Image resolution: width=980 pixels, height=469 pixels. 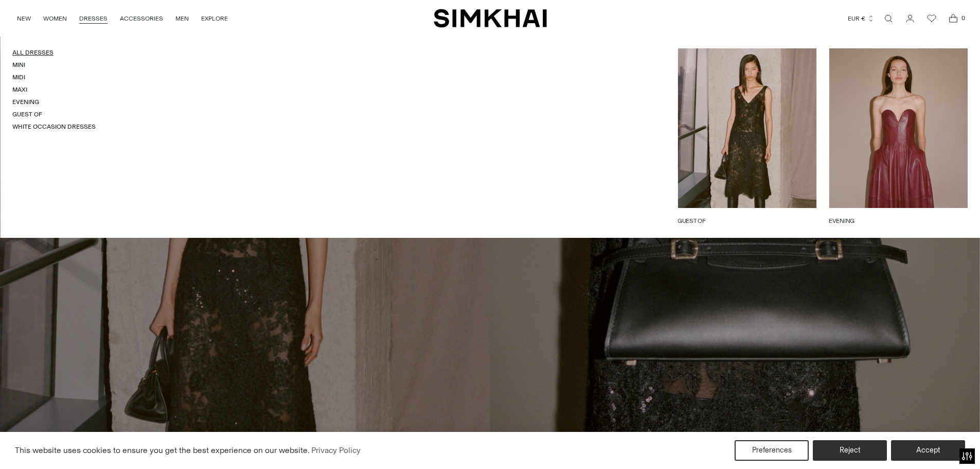 What do you see at coordinates (861, 18) in the screenshot?
I see `button: EUR €` at bounding box center [861, 18].